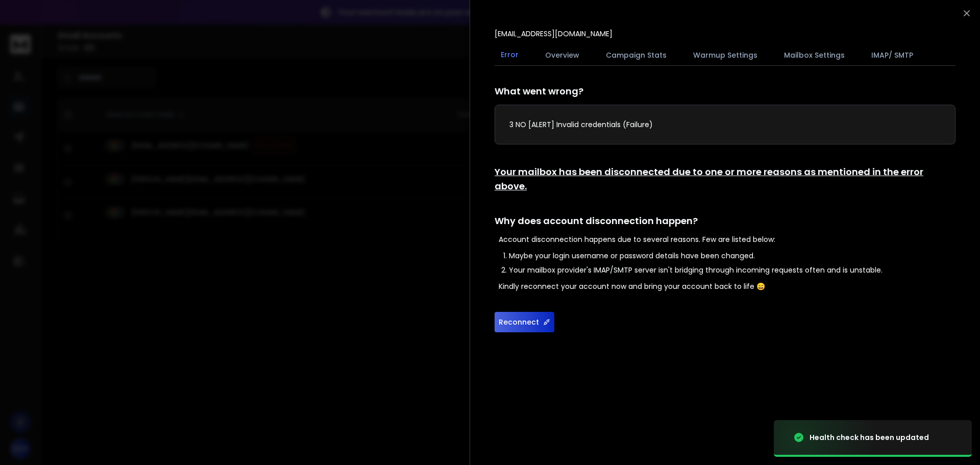 The width and height of the screenshot is (980, 465). I want to click on button: Overview, so click(562, 55).